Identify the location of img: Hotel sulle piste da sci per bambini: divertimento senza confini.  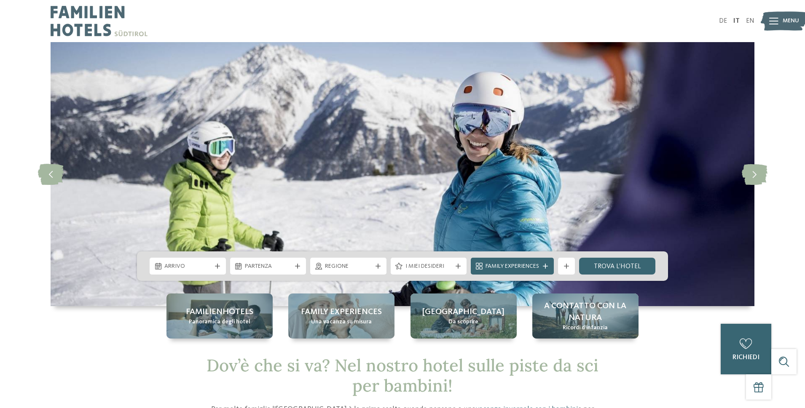
(402, 174).